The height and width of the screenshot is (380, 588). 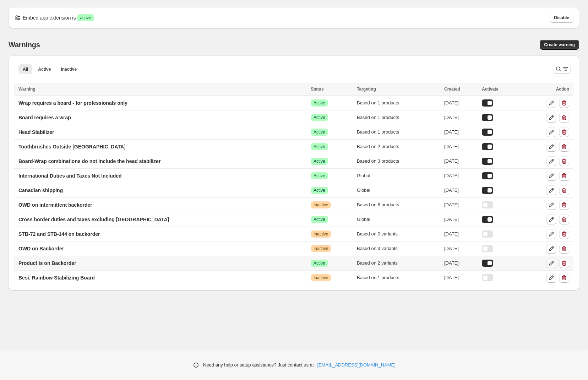 I want to click on p: OWD on Backorder, so click(x=41, y=249).